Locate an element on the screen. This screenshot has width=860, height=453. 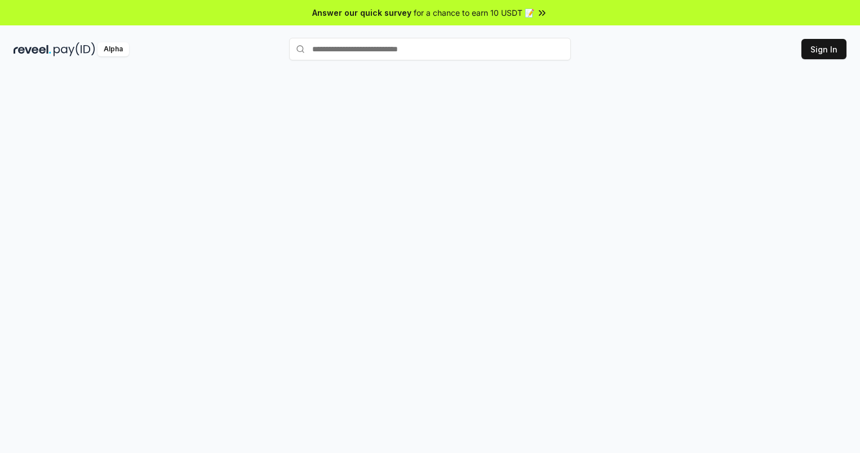
div: Alpha is located at coordinates (113, 49).